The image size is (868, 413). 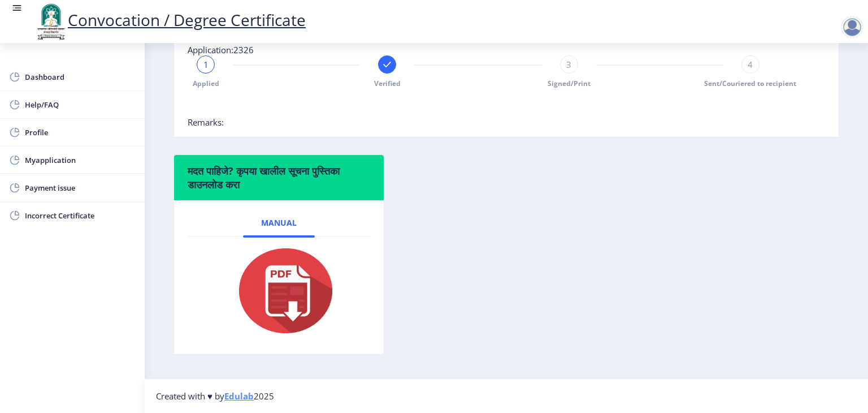 I want to click on a: Edulab, so click(x=239, y=396).